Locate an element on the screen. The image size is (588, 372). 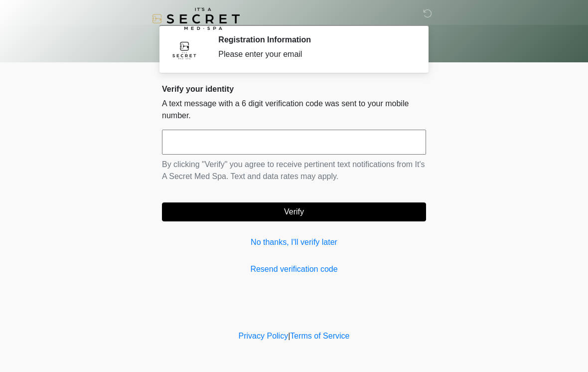
img: It's A Secret Med Spa Logo is located at coordinates (196, 18).